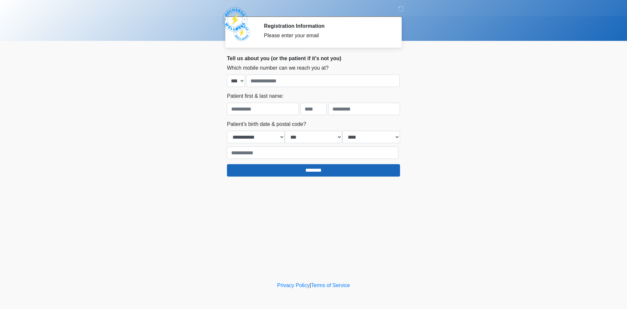 Image resolution: width=627 pixels, height=309 pixels. Describe the element at coordinates (294, 285) in the screenshot. I see `a: Privacy Policy` at that location.